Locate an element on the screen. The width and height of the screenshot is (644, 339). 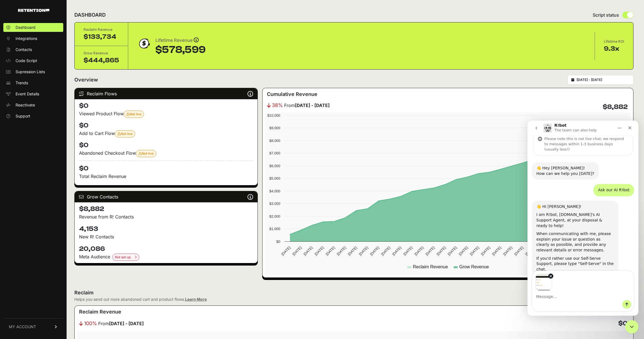
div: Grow Revenue is located at coordinates (101, 53).